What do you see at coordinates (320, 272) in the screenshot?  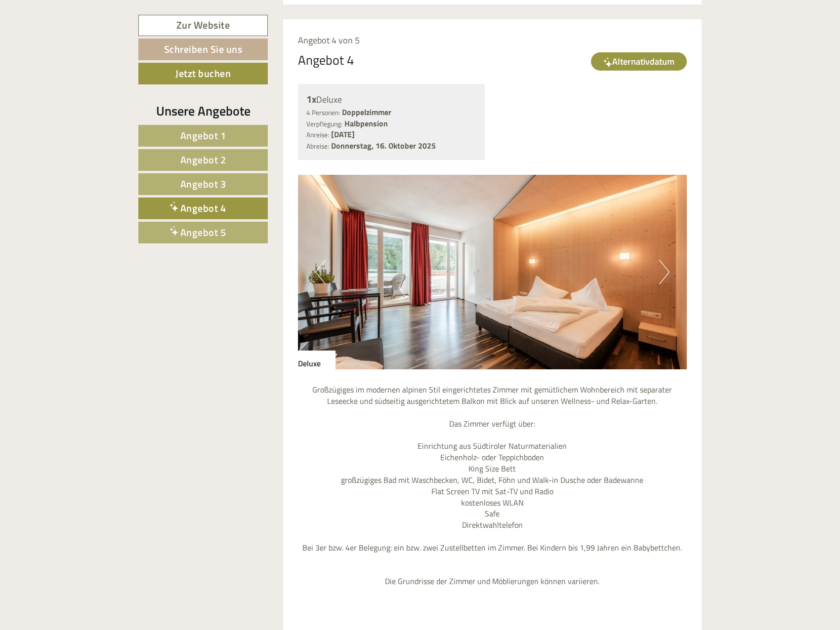 I see `button: Previous` at bounding box center [320, 272].